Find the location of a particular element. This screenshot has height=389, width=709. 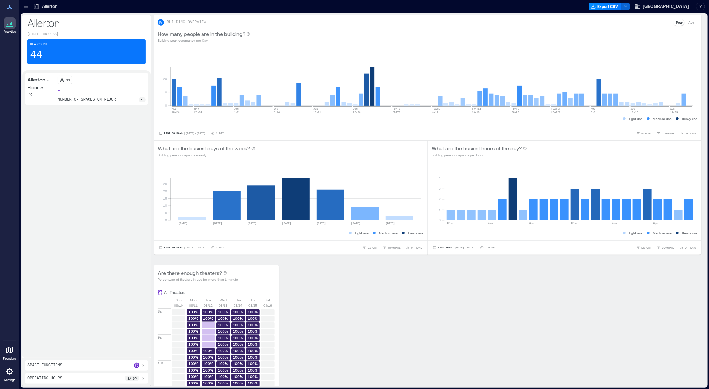

span: OPTIONS is located at coordinates (690, 133).